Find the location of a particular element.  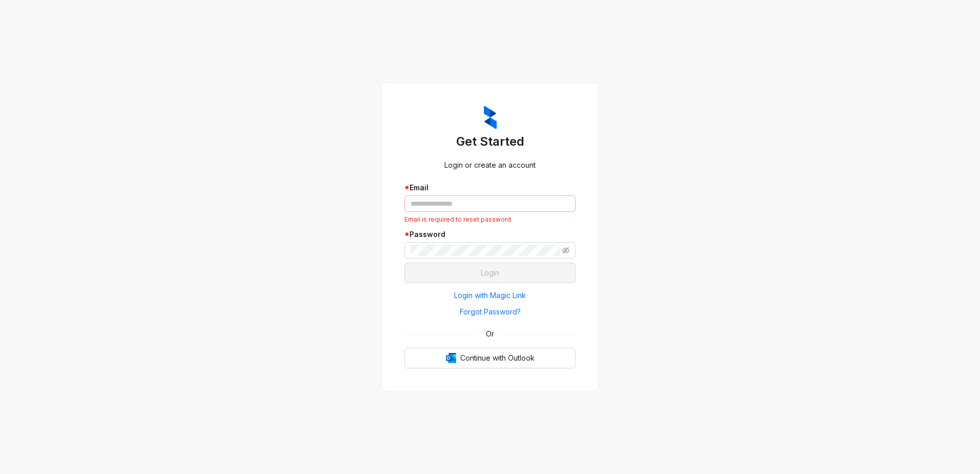

button: OutlookContinue with Outlook is located at coordinates (490, 358).